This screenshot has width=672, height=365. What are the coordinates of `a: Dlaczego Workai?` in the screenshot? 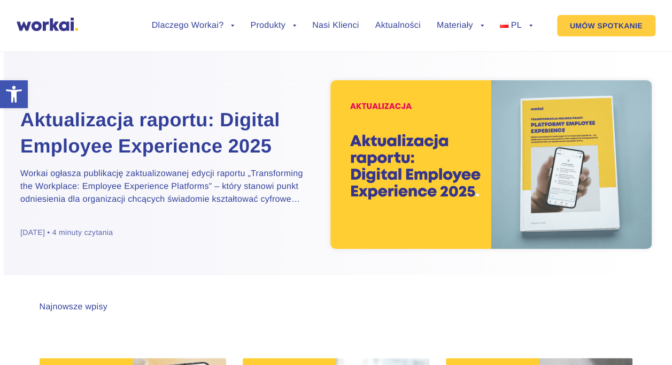 It's located at (193, 26).